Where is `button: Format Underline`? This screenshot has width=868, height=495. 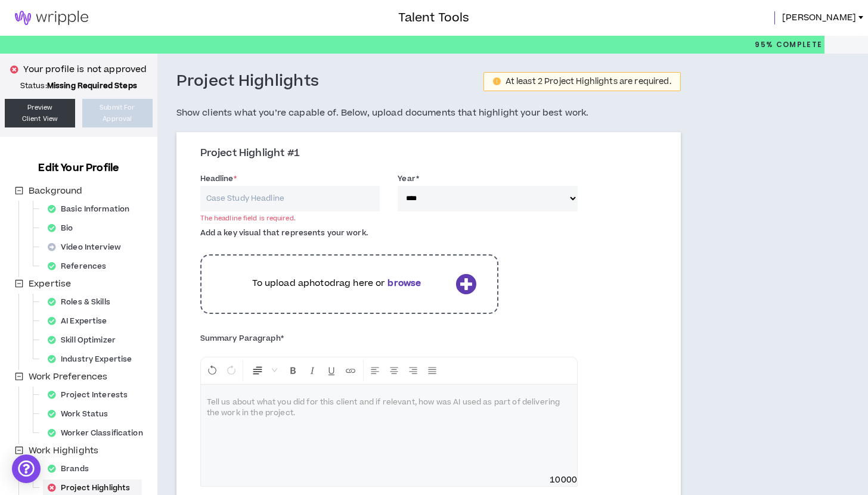 button: Format Underline is located at coordinates (332, 371).